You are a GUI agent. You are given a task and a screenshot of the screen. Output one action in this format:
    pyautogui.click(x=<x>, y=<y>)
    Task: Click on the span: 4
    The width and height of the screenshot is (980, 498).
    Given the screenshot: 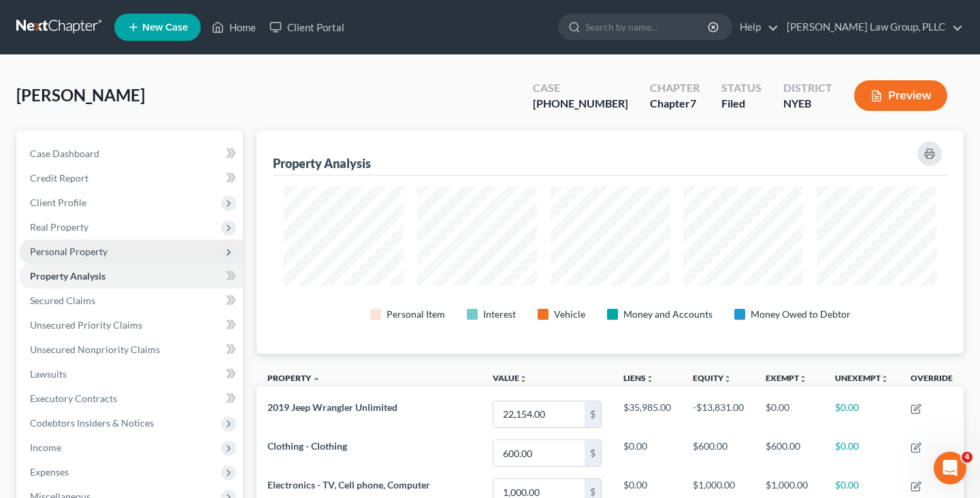 What is the action you would take?
    pyautogui.click(x=967, y=457)
    